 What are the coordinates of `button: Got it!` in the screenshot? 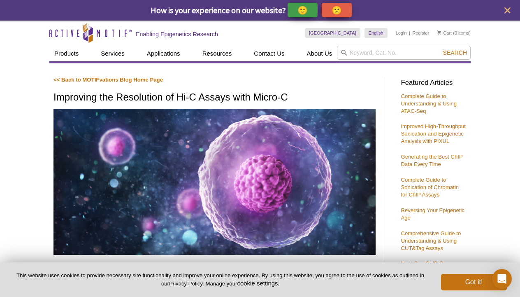 It's located at (474, 282).